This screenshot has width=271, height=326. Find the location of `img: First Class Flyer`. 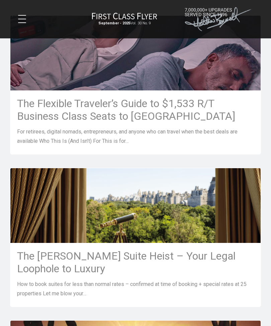

img: First Class Flyer is located at coordinates (124, 16).